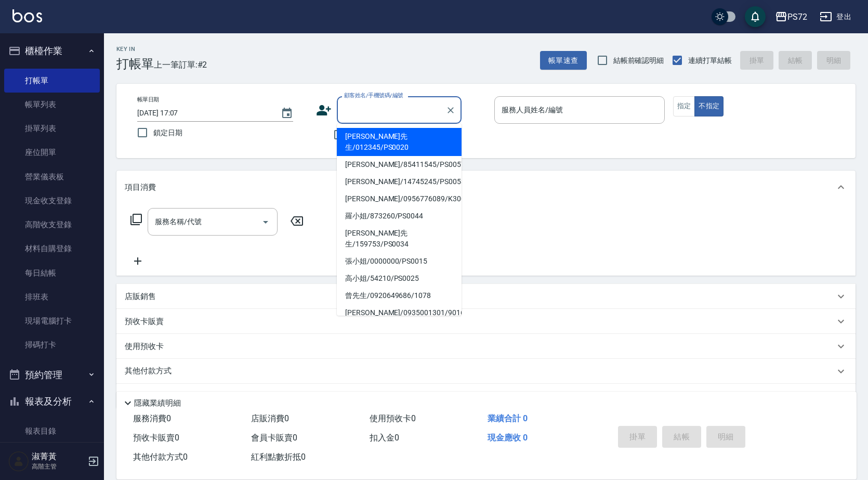 This screenshot has width=868, height=480. Describe the element at coordinates (792, 16) in the screenshot. I see `button: PS72` at that location.